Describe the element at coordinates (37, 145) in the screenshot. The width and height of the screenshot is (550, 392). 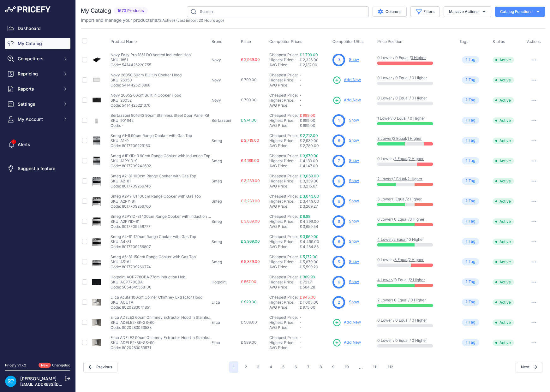
I see `a: Alerts` at that location.